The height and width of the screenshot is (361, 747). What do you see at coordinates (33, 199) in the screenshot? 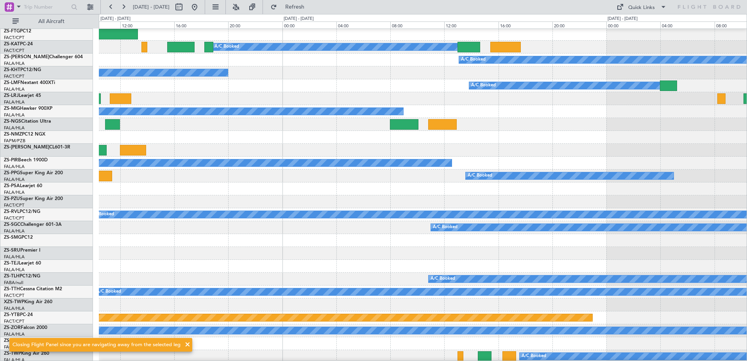
I see `a: ZS-PZUSuper King Air 200` at bounding box center [33, 199].